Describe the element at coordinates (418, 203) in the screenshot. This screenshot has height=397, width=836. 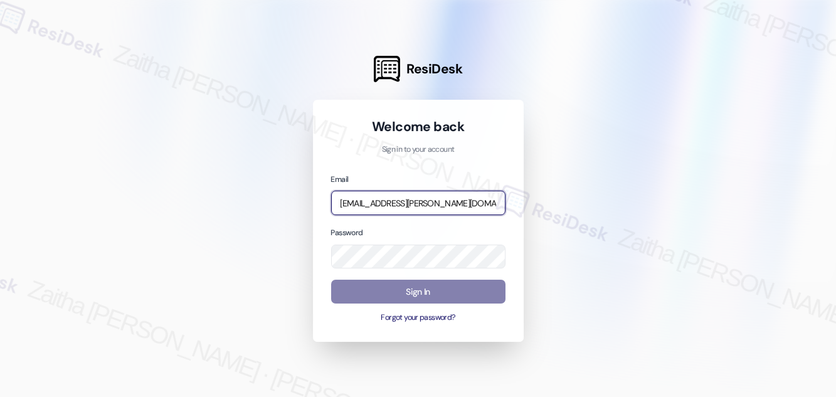
I see `input: name@example.com` at that location.